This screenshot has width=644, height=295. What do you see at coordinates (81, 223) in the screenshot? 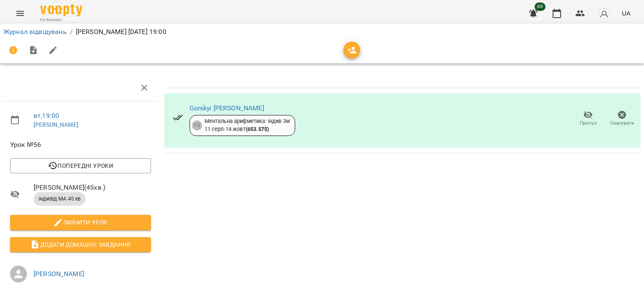
I see `button: Змінити урок` at bounding box center [81, 223].